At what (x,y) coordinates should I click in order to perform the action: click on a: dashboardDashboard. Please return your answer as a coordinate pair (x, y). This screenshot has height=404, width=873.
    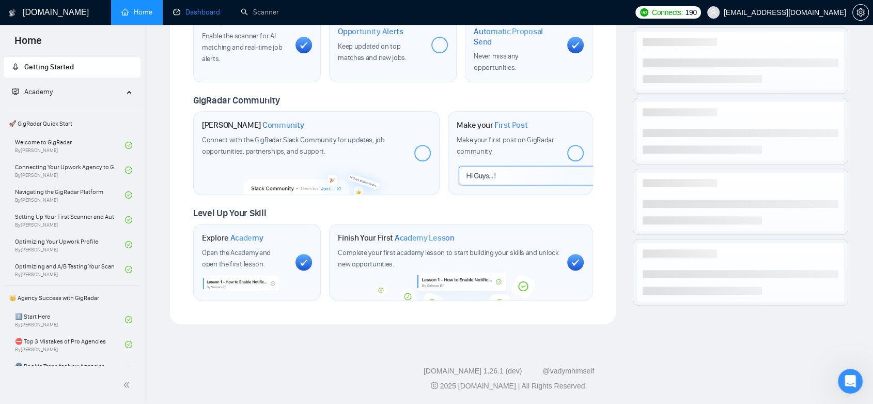
    Looking at the image, I should click on (196, 12).